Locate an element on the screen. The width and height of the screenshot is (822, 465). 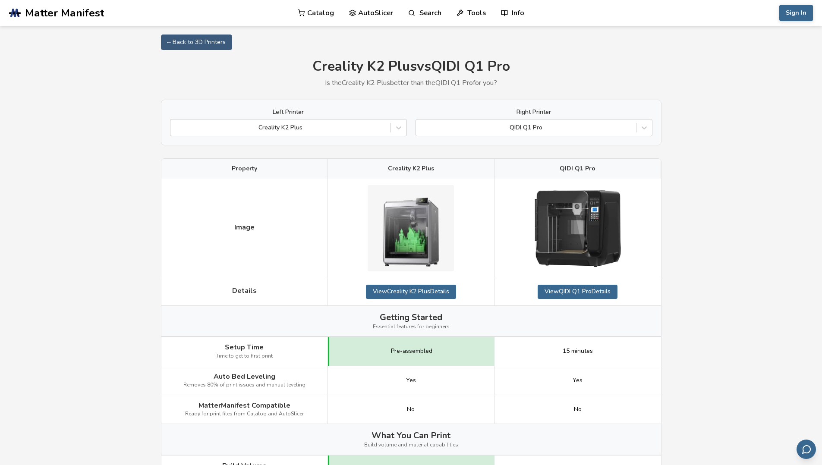
span: Auto Bed Leveling is located at coordinates (244, 377).